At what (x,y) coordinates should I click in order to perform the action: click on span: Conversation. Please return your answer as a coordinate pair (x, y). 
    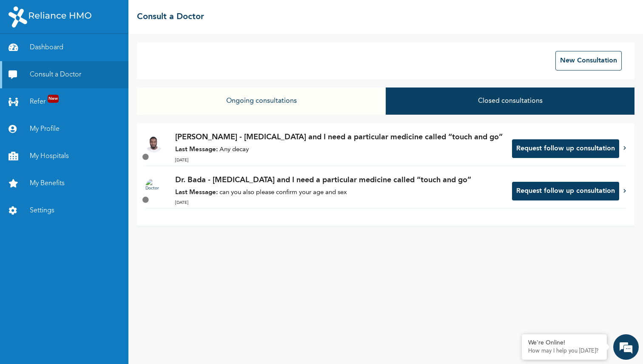
    Looking at the image, I should click on (44, 306).